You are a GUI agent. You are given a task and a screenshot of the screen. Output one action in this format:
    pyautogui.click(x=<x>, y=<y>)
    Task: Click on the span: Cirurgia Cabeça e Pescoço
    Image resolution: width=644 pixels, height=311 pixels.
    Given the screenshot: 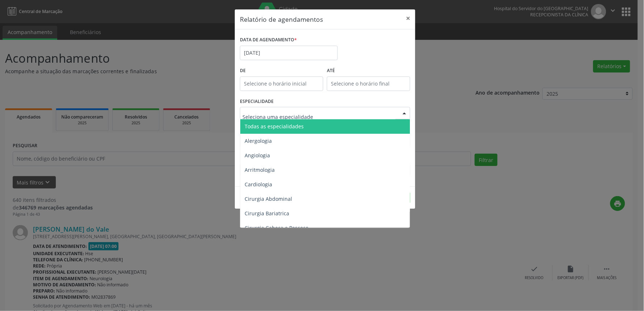 What is the action you would take?
    pyautogui.click(x=276, y=227)
    